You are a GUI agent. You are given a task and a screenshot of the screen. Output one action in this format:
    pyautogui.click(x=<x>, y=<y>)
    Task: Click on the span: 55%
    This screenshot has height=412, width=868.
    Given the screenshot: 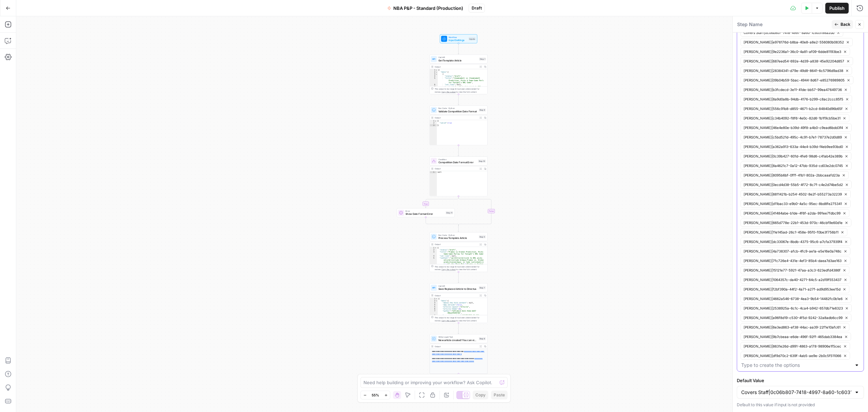 What is the action you would take?
    pyautogui.click(x=376, y=395)
    